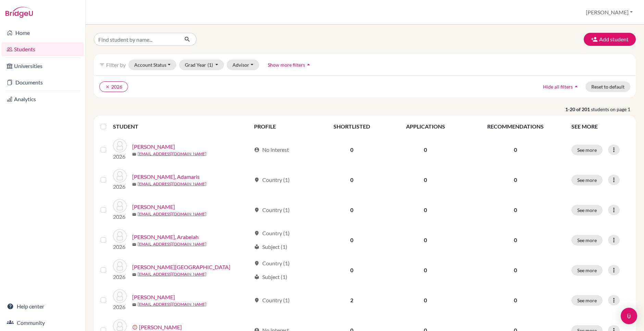  I want to click on a: Help center, so click(42, 307).